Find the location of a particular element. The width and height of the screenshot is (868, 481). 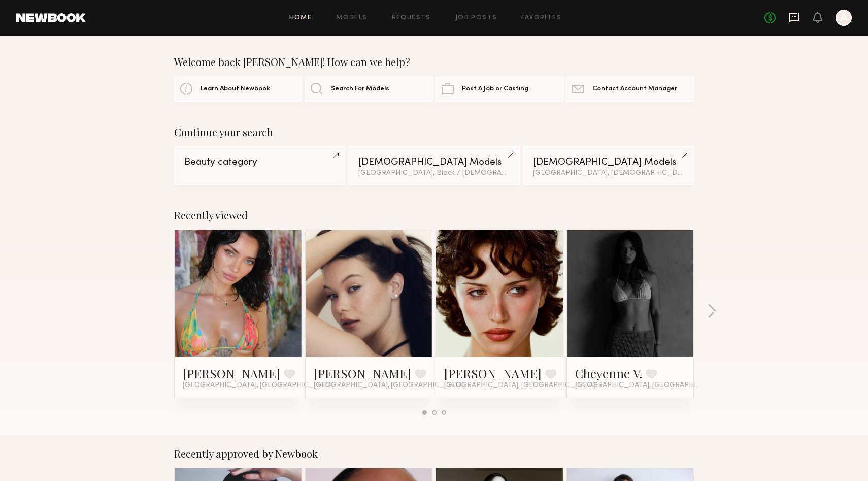

a: Home is located at coordinates (301, 18).